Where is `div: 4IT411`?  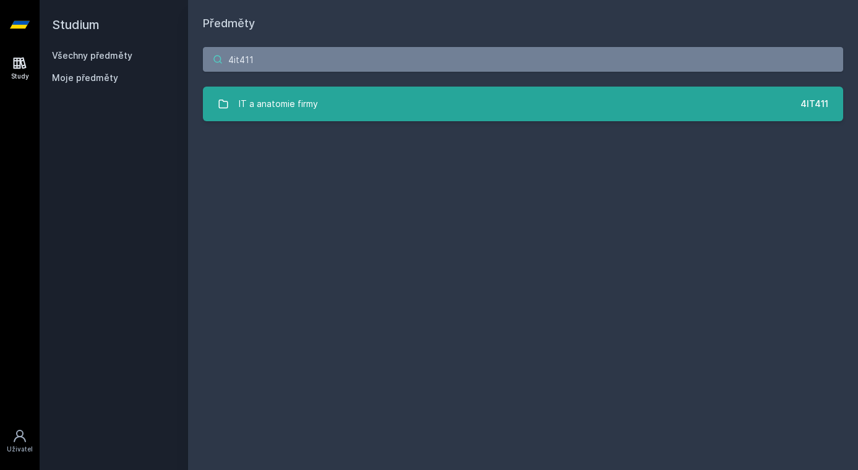
div: 4IT411 is located at coordinates (814, 104).